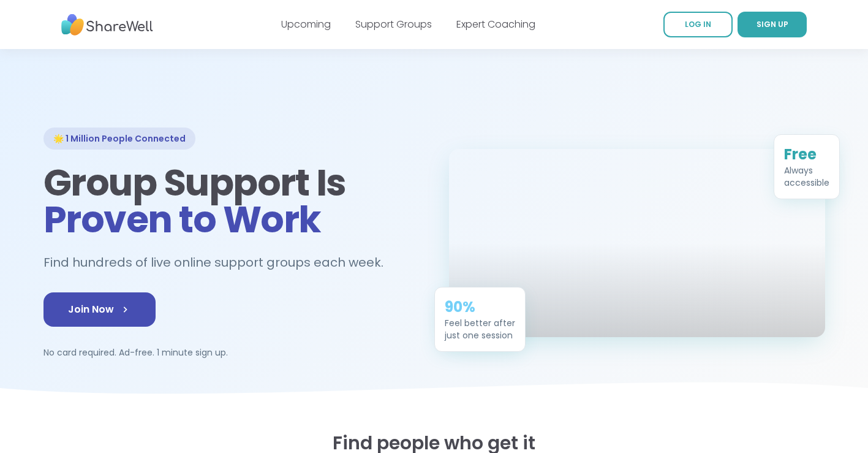  I want to click on span: SIGN UP, so click(773, 24).